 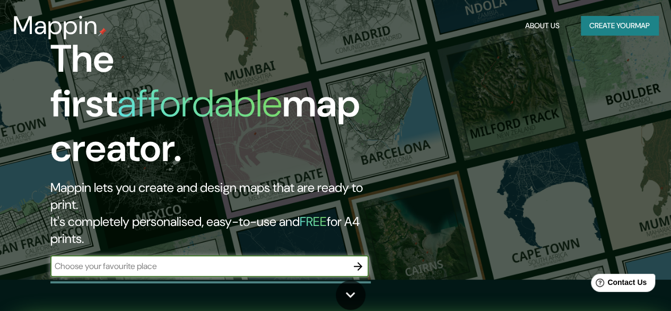 What do you see at coordinates (313, 221) in the screenshot?
I see `h5: FREE` at bounding box center [313, 221].